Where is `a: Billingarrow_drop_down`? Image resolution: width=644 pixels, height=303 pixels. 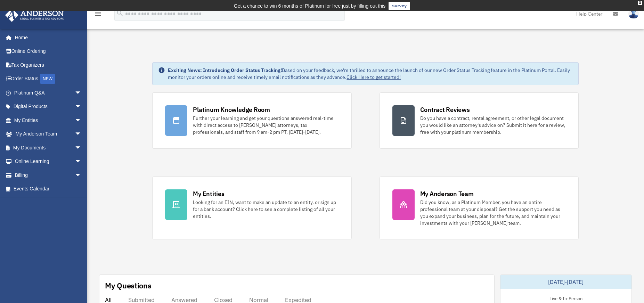 a: Billingarrow_drop_down is located at coordinates (48, 175).